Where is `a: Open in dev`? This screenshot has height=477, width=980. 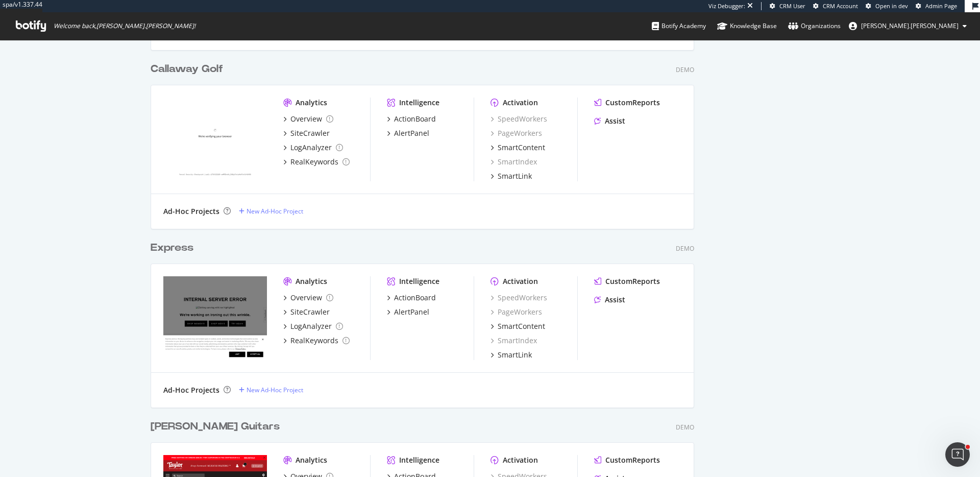 a: Open in dev is located at coordinates (886, 6).